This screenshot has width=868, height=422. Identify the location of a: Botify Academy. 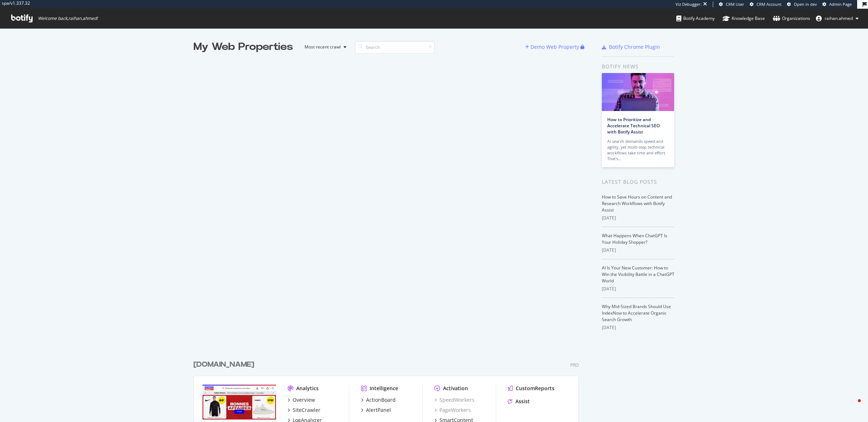
(695, 19).